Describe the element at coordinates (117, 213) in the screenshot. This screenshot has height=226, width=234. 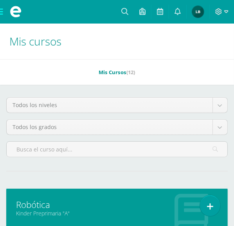
I see `a: Kinder Preprimaria "A"` at that location.